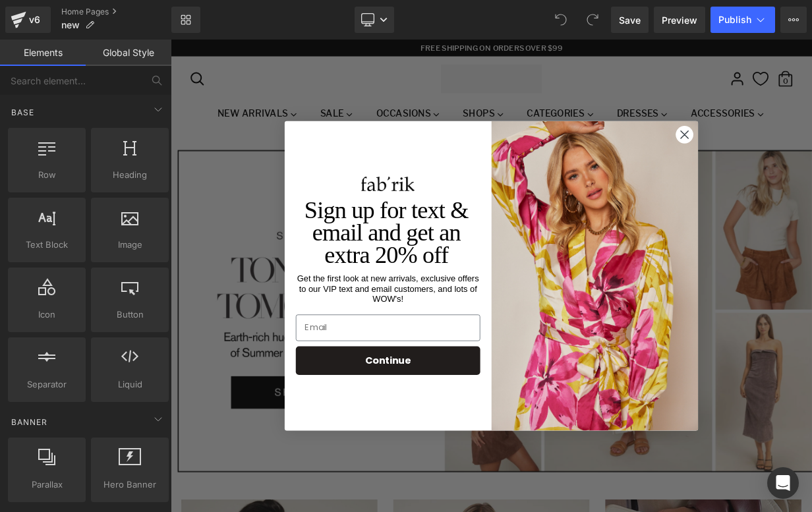 The height and width of the screenshot is (512, 812). What do you see at coordinates (129, 485) in the screenshot?
I see `span: Hero Banner` at bounding box center [129, 485].